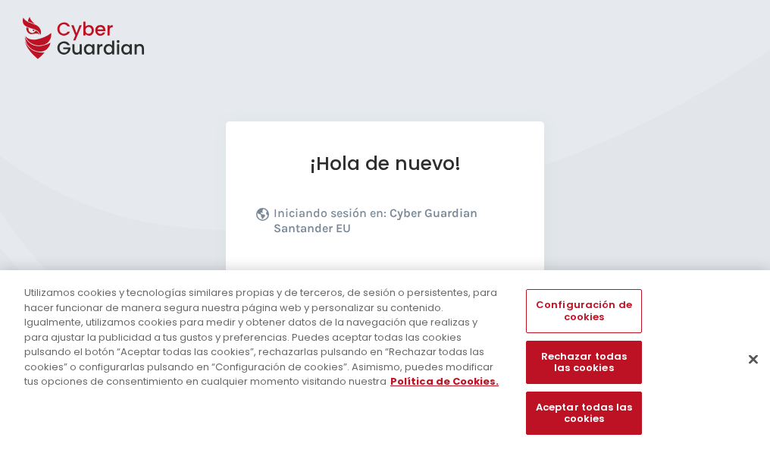 The height and width of the screenshot is (450, 770). What do you see at coordinates (385, 163) in the screenshot?
I see `h1: ¡Hola de nuevo!` at bounding box center [385, 163].